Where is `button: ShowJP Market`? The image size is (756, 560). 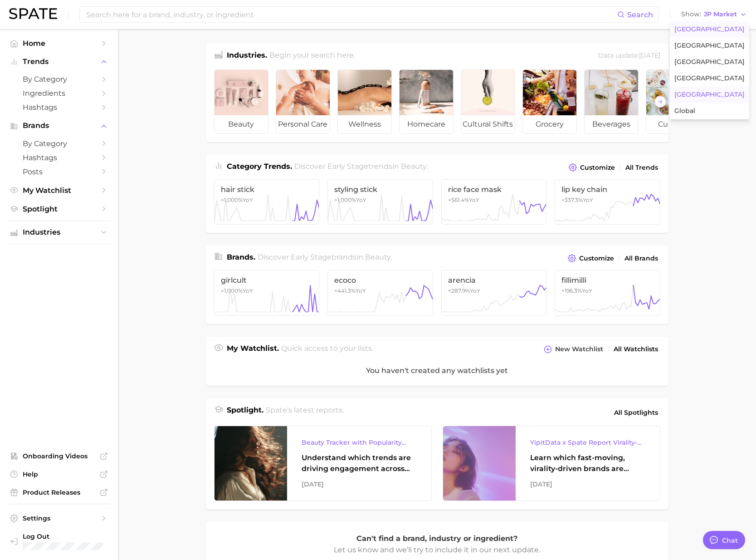 button: ShowJP Market is located at coordinates (714, 14).